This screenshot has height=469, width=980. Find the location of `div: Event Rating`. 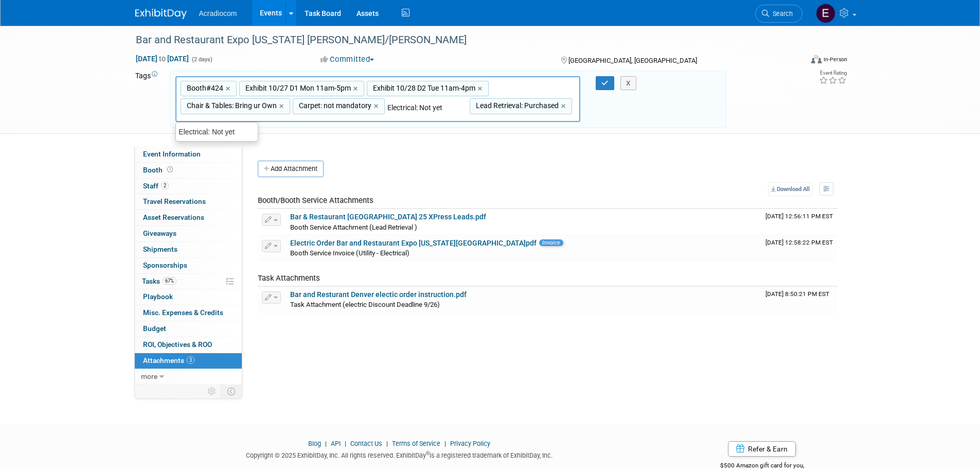

div: Event Rating is located at coordinates (832, 73).